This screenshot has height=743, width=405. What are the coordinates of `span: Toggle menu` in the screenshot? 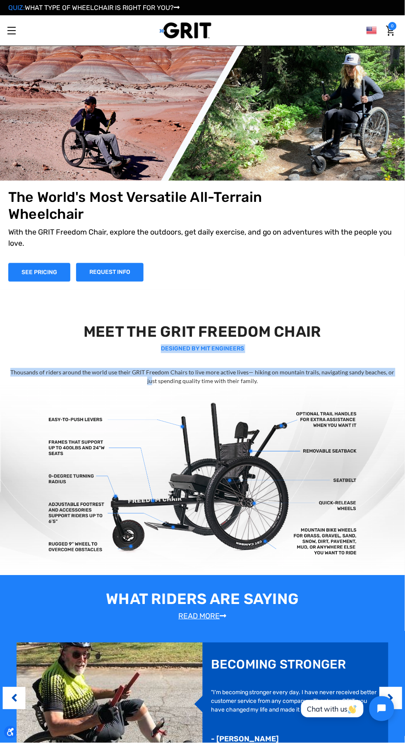 It's located at (12, 31).